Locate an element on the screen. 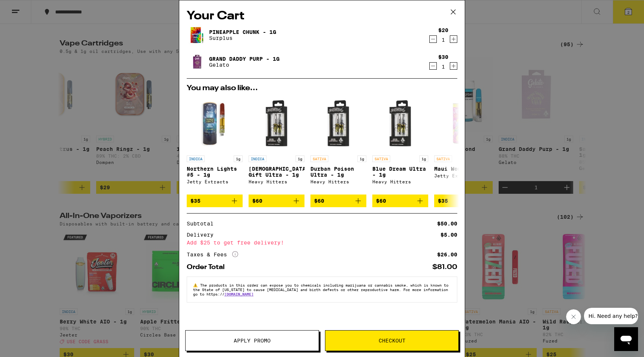 The width and height of the screenshot is (644, 357). span: The products in this order can expose you to chemicals including marijuana or cannabis smoke, whi... is located at coordinates (320, 289).